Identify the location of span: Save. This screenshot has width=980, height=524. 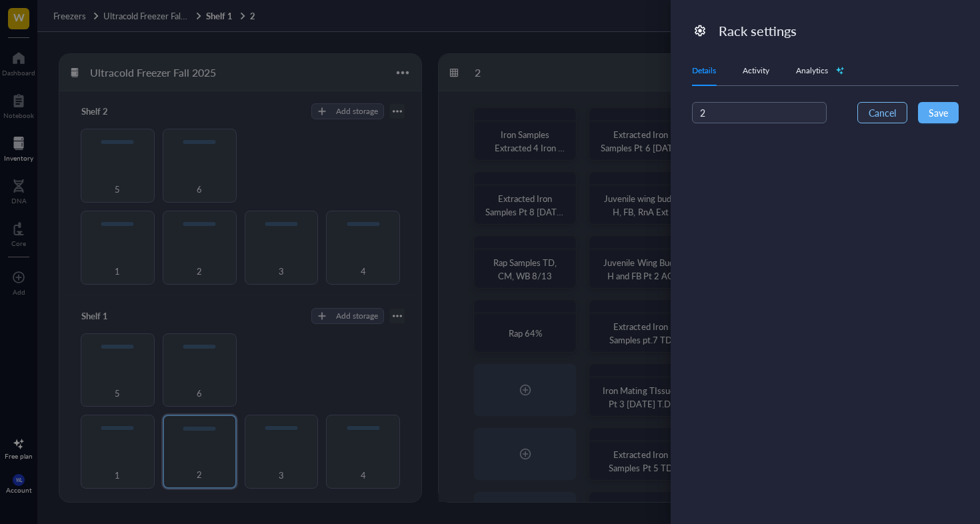
(938, 113).